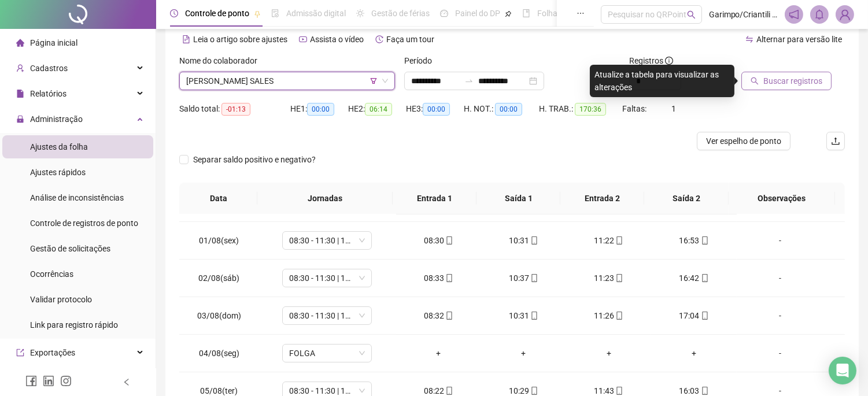  What do you see at coordinates (693, 240) in the screenshot?
I see `div: 16:53` at bounding box center [693, 240].